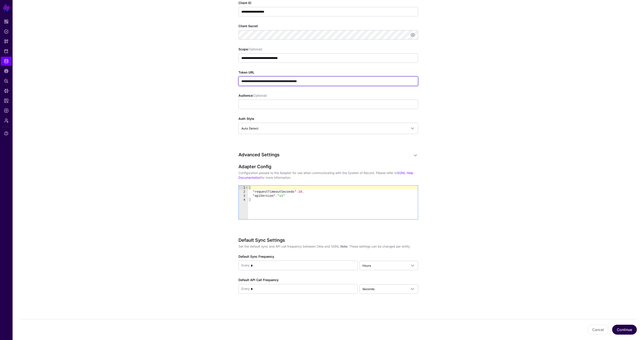  What do you see at coordinates (247, 72) in the screenshot?
I see `label: Token URL` at bounding box center [247, 72].